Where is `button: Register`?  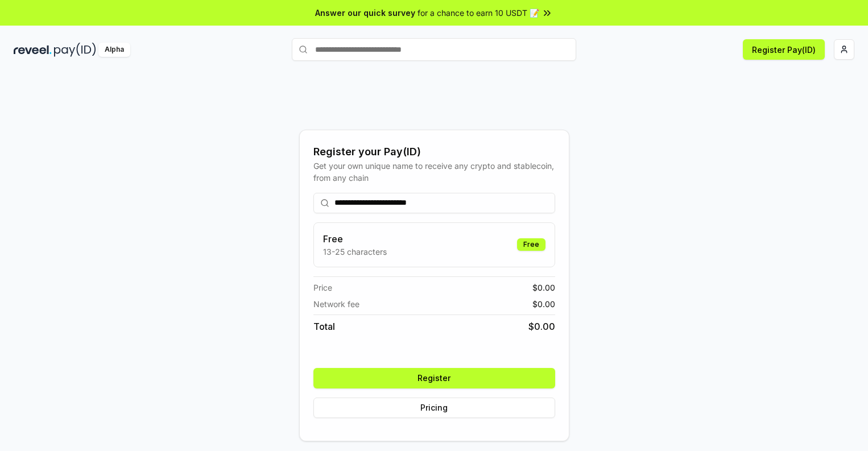 button: Register is located at coordinates (434, 378).